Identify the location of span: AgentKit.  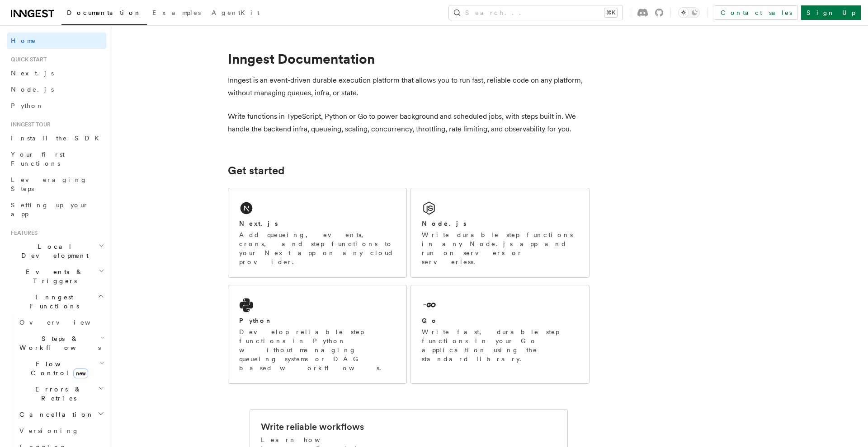
(236, 12).